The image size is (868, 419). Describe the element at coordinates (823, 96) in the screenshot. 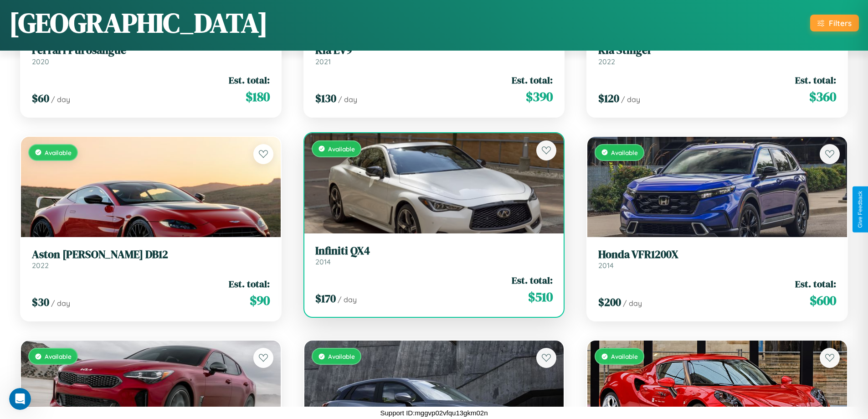

I see `span: $ 360` at that location.